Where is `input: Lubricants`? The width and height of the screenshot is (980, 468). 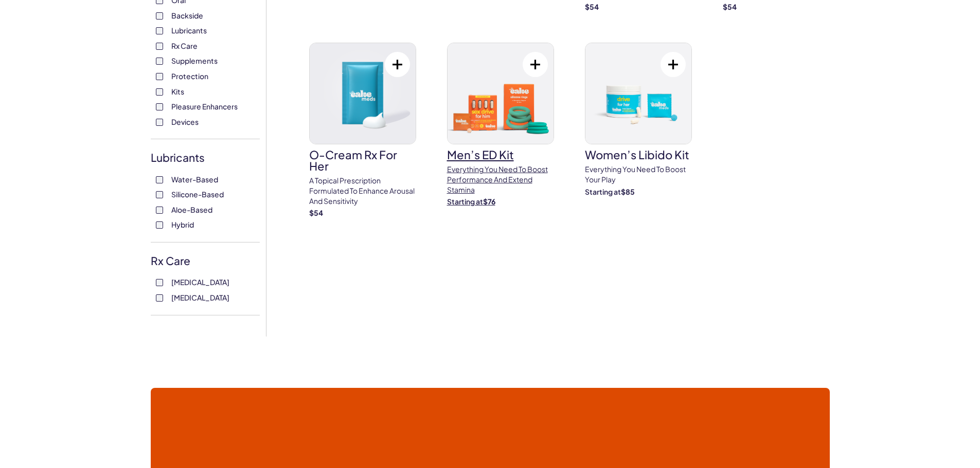
input: Lubricants is located at coordinates (159, 31).